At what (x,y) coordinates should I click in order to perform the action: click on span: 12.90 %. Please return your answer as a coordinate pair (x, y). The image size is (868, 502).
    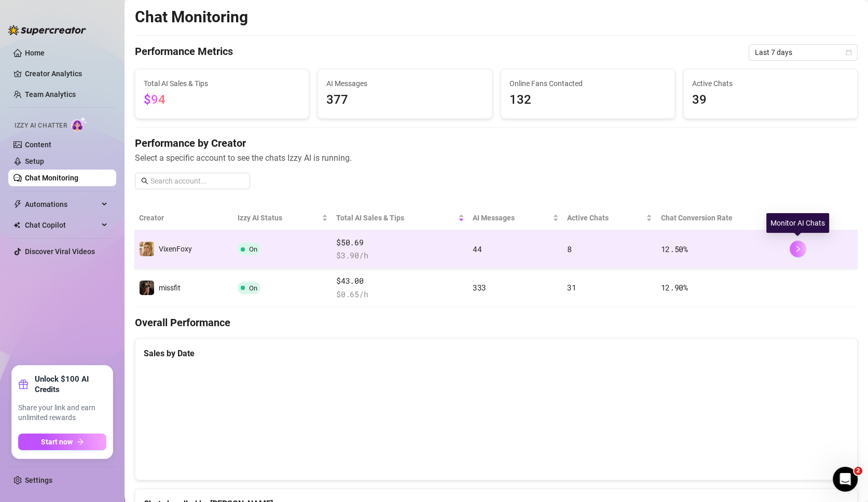
    Looking at the image, I should click on (674, 287).